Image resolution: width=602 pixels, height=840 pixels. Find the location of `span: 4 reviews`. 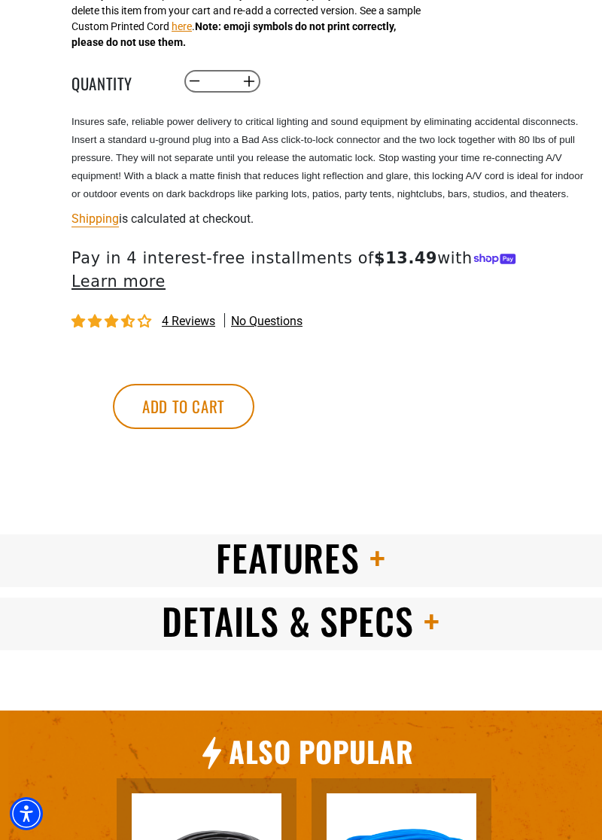

span: 4 reviews is located at coordinates (188, 321).